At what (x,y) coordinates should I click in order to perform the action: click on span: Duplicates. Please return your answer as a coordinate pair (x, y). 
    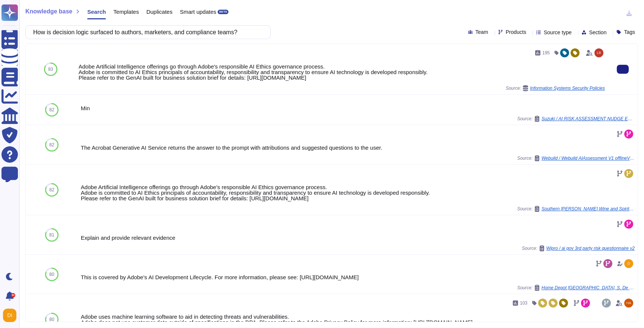
    Looking at the image, I should click on (159, 11).